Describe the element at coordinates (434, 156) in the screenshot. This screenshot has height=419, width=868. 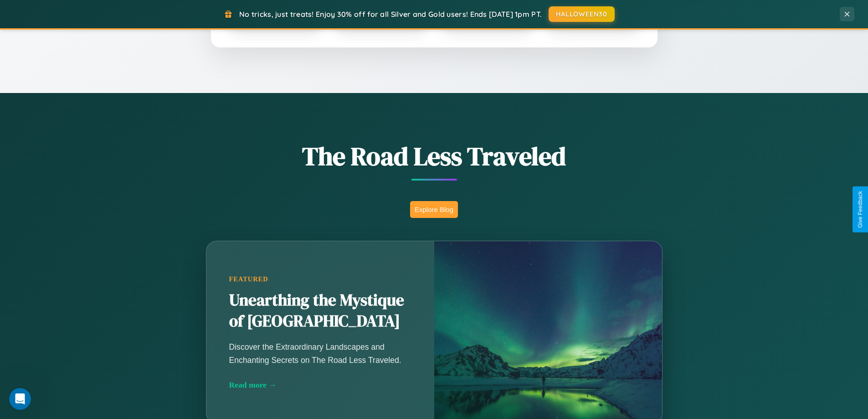
I see `h1: The Road Less Traveled` at that location.